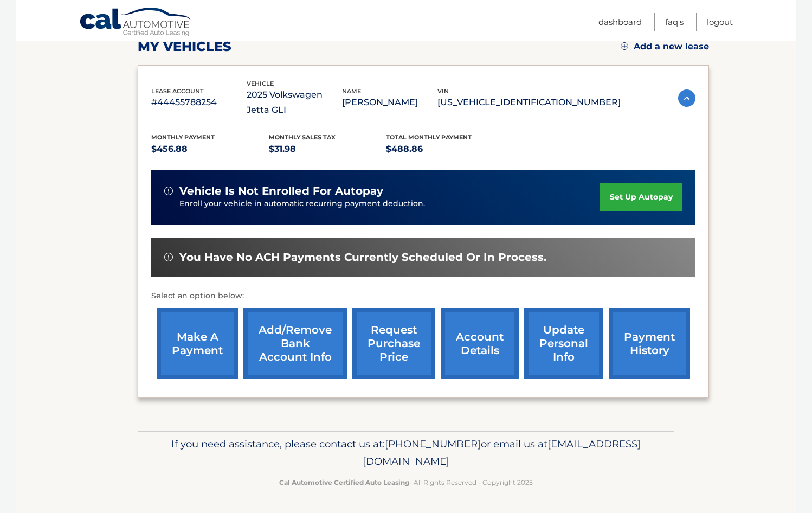  I want to click on span: Monthly sales Tax, so click(302, 137).